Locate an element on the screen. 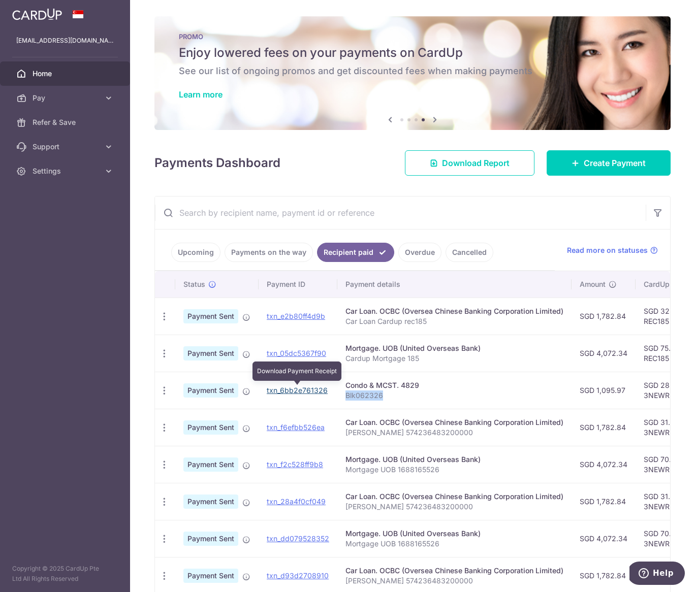  div: Download Payment Receipt is located at coordinates (297, 371).